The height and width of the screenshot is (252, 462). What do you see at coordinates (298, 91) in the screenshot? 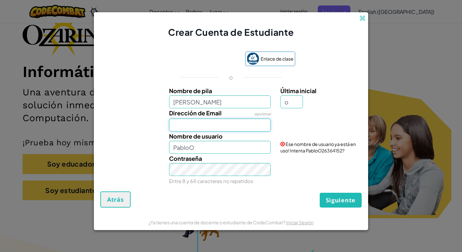
I see `span: Última inicial` at bounding box center [298, 91].